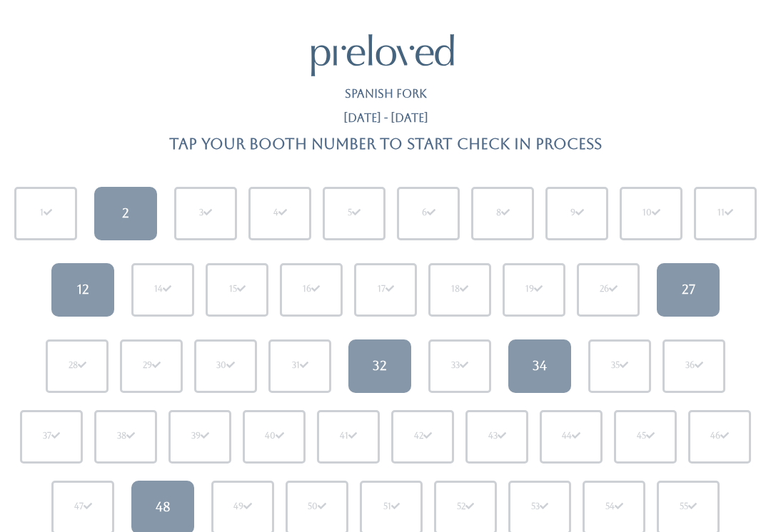 This screenshot has height=532, width=771. I want to click on div: 16, so click(311, 290).